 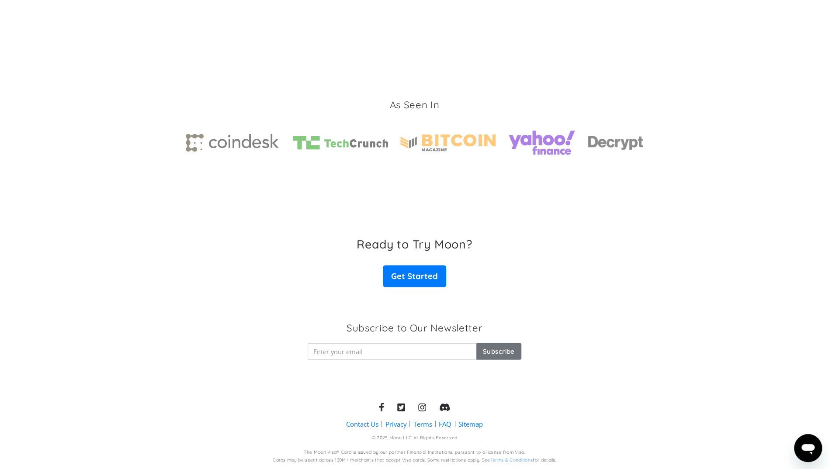 I want to click on a: Contact Us, so click(x=362, y=424).